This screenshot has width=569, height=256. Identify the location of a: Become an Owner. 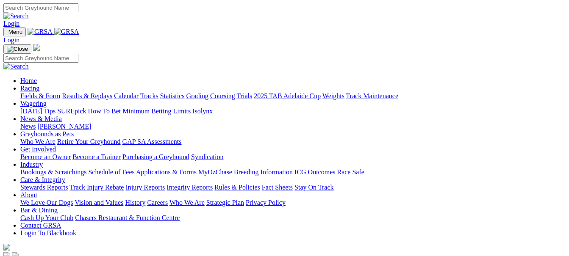
(45, 157).